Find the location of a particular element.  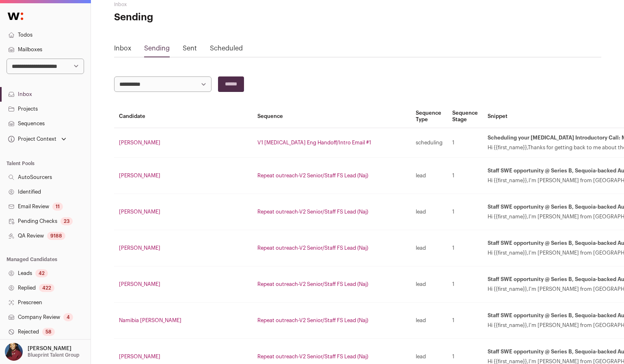

a: Sent is located at coordinates (190, 49).